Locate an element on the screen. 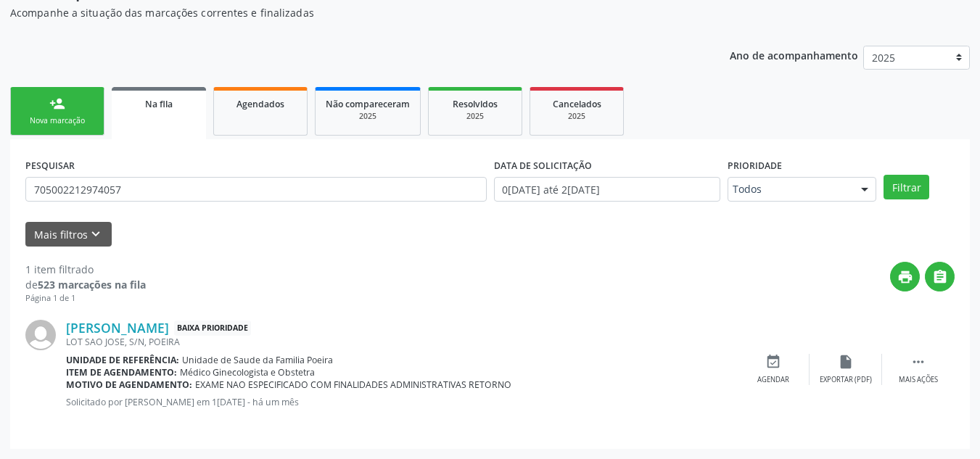 The image size is (980, 459). i: insert_drive_file is located at coordinates (846, 362).